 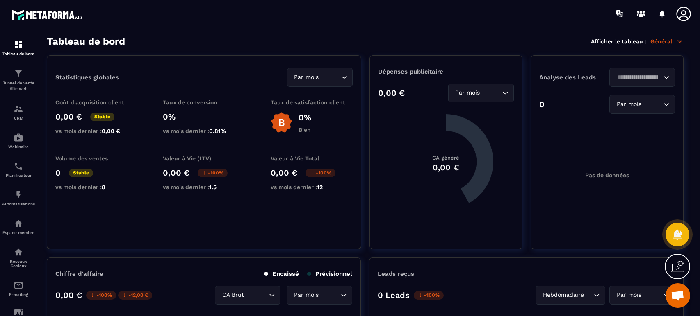 I want to click on p: Analyse des Leads, so click(x=573, y=77).